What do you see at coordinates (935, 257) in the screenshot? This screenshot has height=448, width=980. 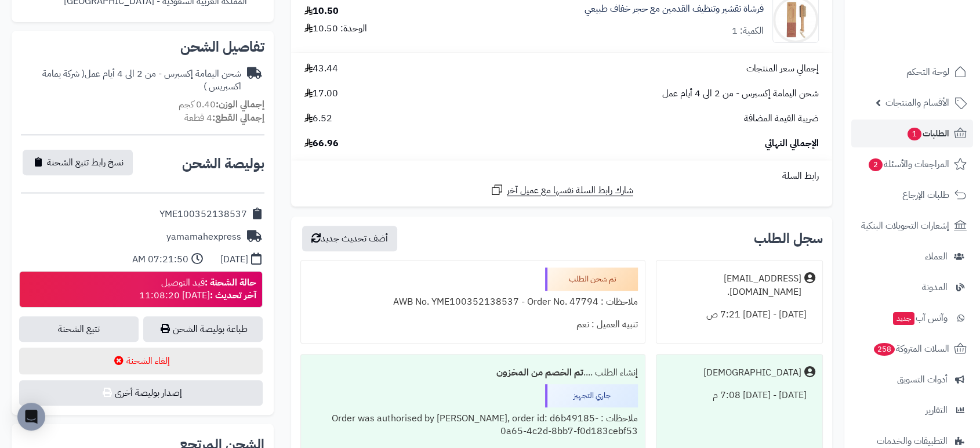 I see `span: العملاء` at bounding box center [935, 257].